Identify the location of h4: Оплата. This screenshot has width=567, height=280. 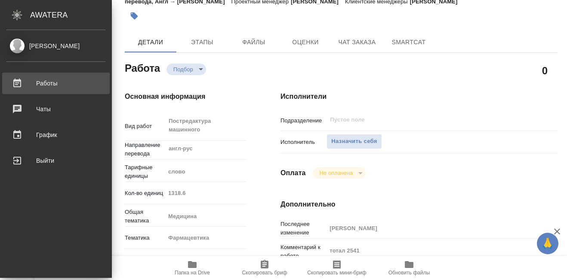
(293, 173).